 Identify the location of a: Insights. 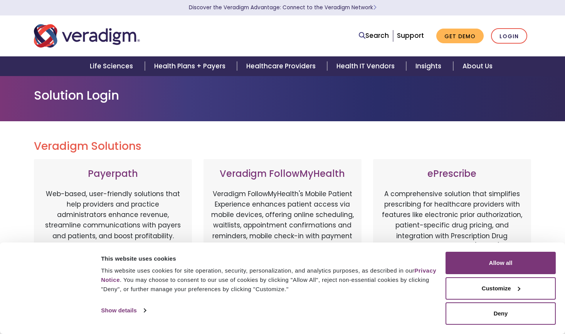
(430, 66).